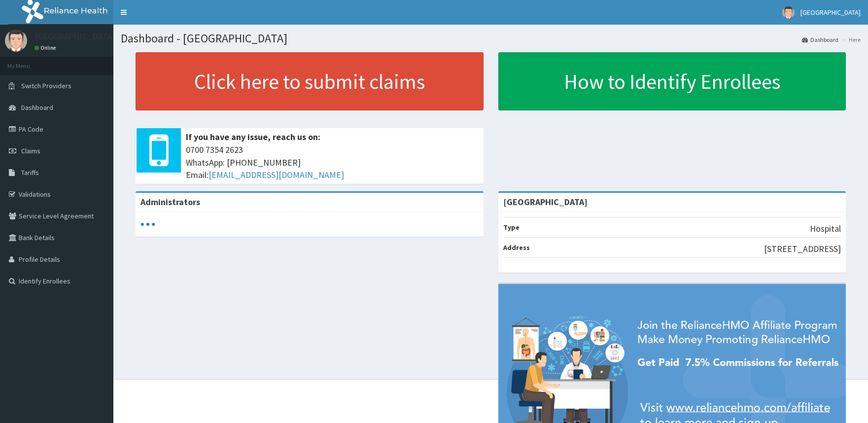 This screenshot has height=423, width=868. Describe the element at coordinates (47, 48) in the screenshot. I see `a: Online` at that location.